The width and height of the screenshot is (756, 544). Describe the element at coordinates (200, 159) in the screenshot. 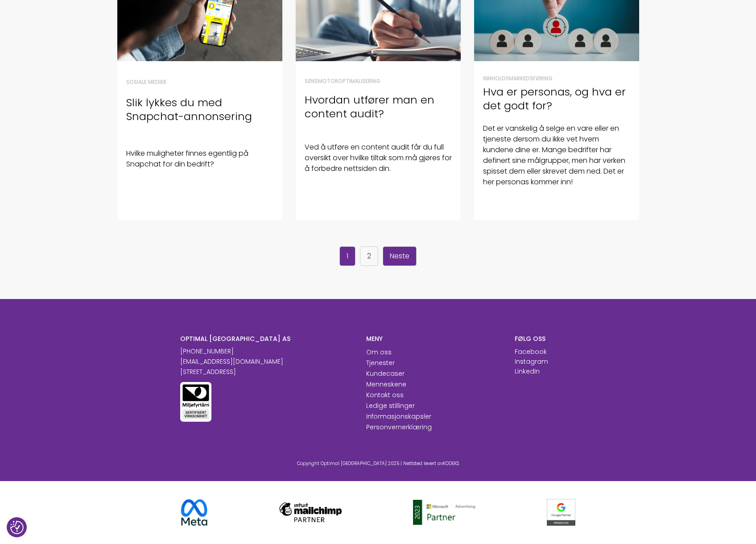

I see `p: Hvilke muligheter finnes egentlig på Snapchat for din bedrift?` at that location.